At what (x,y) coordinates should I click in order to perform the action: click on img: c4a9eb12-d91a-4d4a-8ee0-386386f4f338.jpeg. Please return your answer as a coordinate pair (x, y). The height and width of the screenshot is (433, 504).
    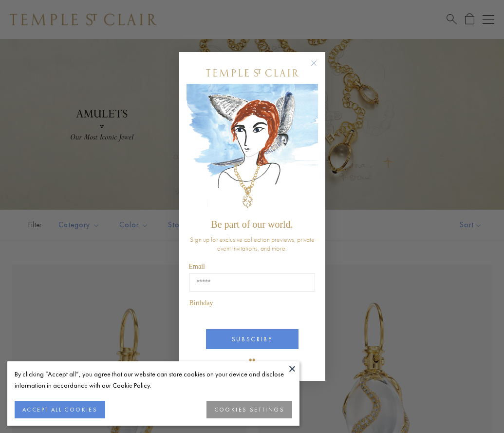
    Looking at the image, I should click on (252, 149).